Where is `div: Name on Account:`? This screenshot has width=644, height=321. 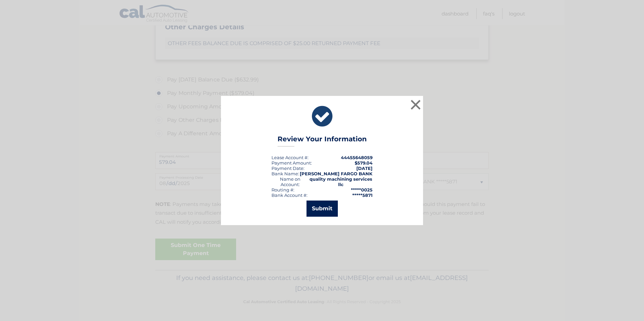 div: Name on Account: is located at coordinates (290, 182).